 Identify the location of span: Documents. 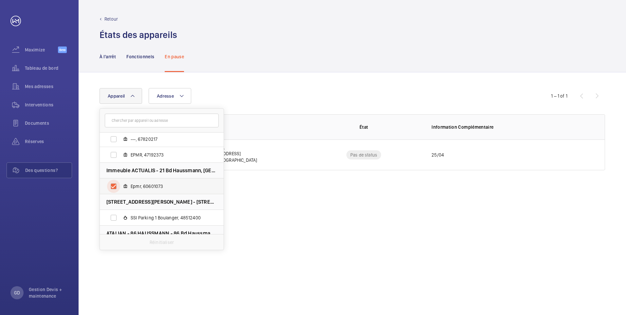
(48, 123).